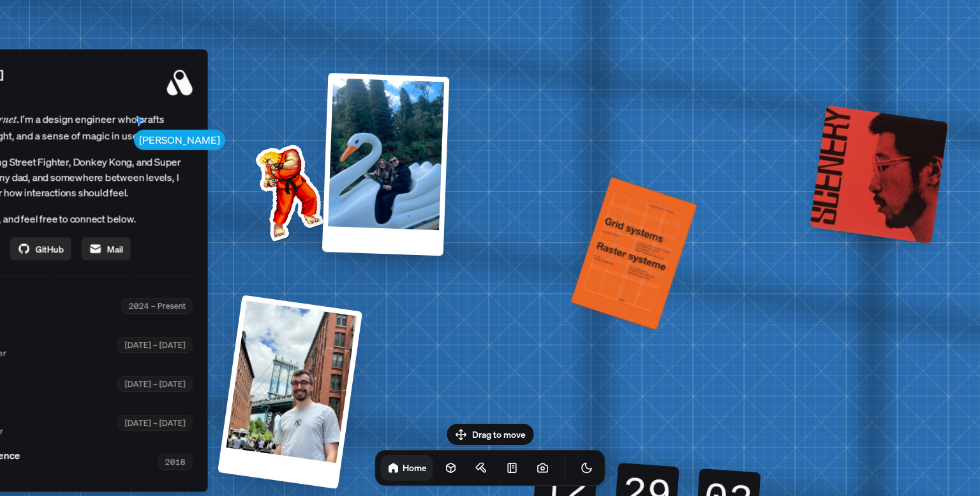 The width and height of the screenshot is (980, 496). Describe the element at coordinates (41, 249) in the screenshot. I see `a: GitHub` at that location.